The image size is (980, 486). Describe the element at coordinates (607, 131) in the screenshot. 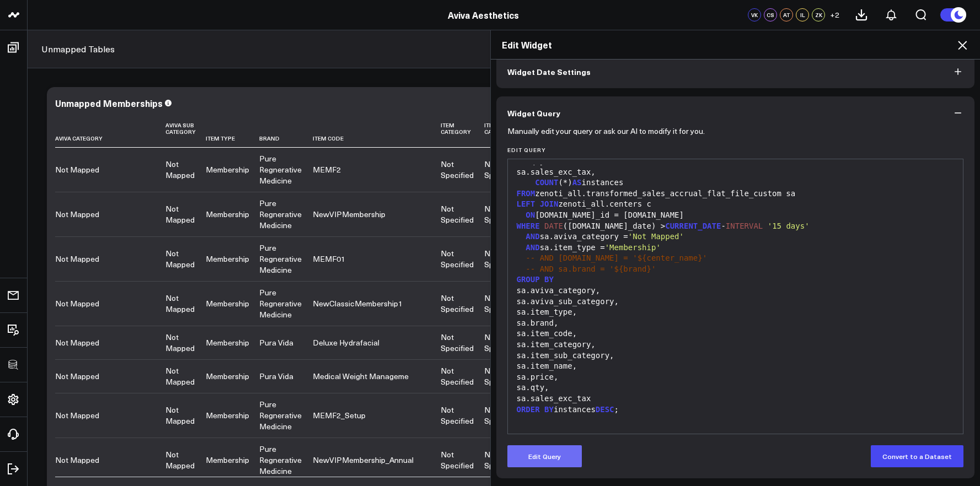

I see `p: Manually edit your query or ask our AI to modify it for you.` at that location.